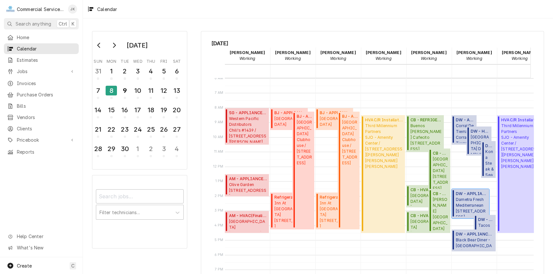 Image resolution: width=553 pixels, height=274 pixels. What do you see at coordinates (46, 237) in the screenshot?
I see `span: Help Center` at bounding box center [46, 237].